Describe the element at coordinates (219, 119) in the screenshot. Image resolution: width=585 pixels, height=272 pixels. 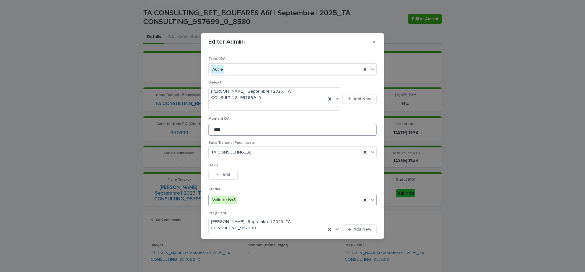
I see `span: Montant DA` at that location.